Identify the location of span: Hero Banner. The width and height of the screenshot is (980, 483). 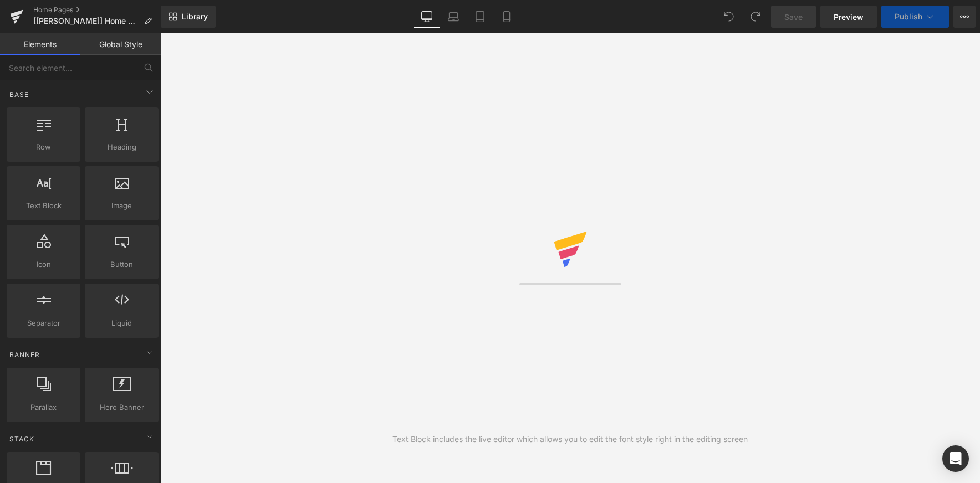
(122, 407).